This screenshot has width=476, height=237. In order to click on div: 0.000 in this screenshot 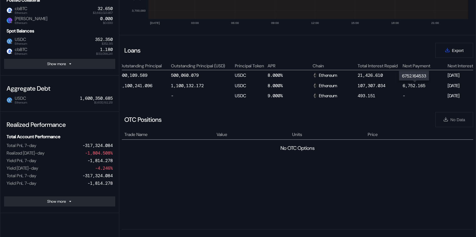, I will do `click(106, 19)`.